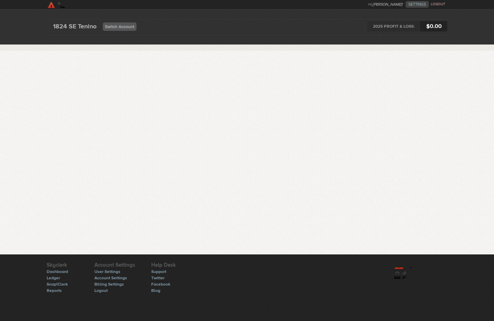 The width and height of the screenshot is (494, 321). I want to click on a: Facebook, so click(161, 284).